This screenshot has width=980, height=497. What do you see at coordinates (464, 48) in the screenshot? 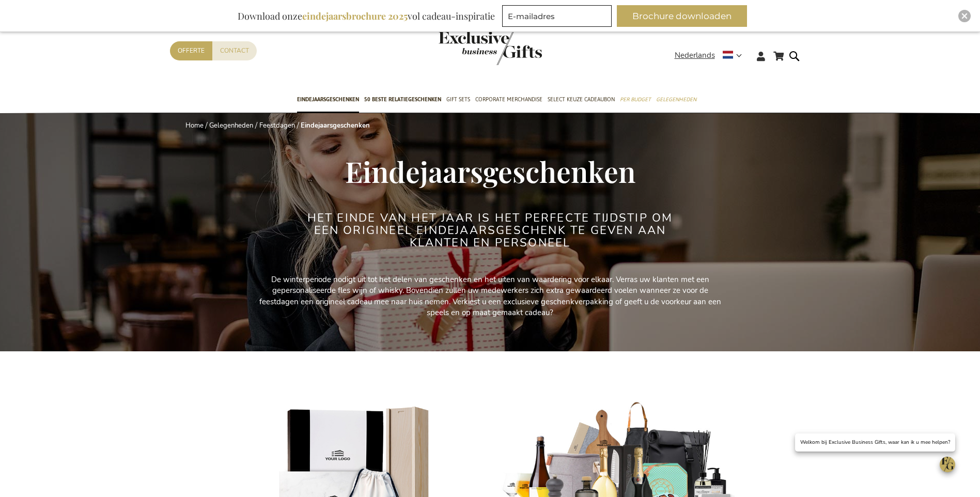
I see `a: store logo` at bounding box center [464, 48].